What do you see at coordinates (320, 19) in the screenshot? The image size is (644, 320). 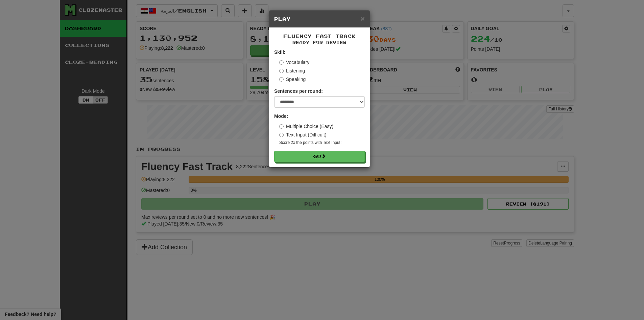 I see `h5: Play` at bounding box center [320, 19].